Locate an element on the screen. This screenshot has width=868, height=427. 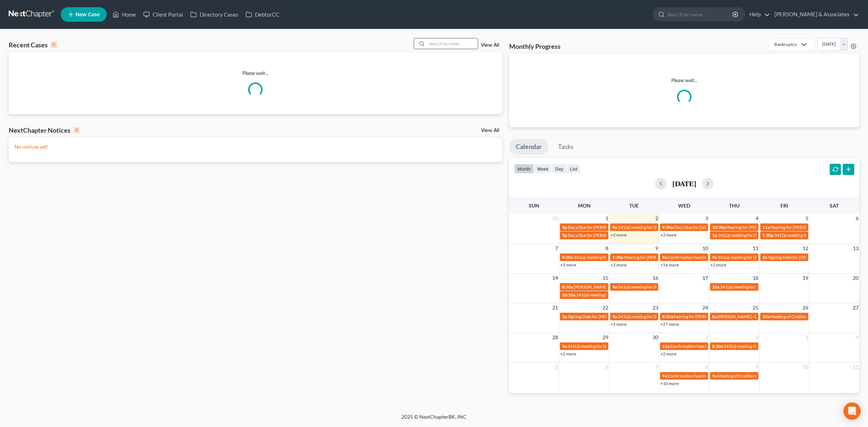
span: 17 is located at coordinates (705, 278).